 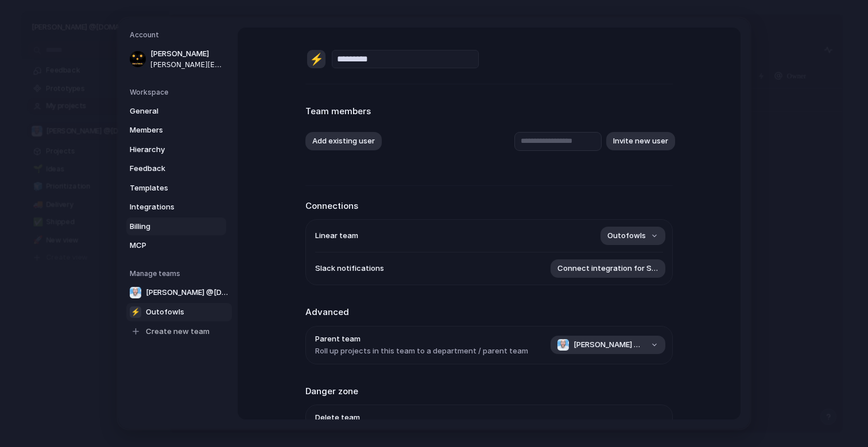 What do you see at coordinates (166, 207) in the screenshot?
I see `span: Integrations` at bounding box center [166, 207].